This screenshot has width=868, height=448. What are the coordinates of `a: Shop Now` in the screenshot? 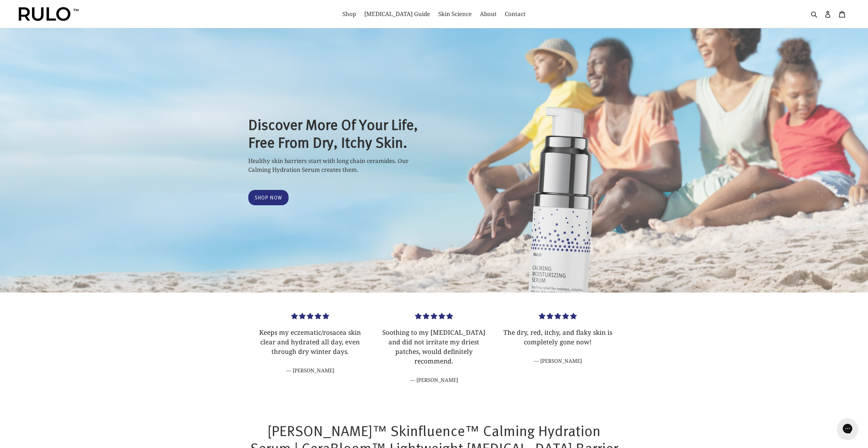 It's located at (268, 198).